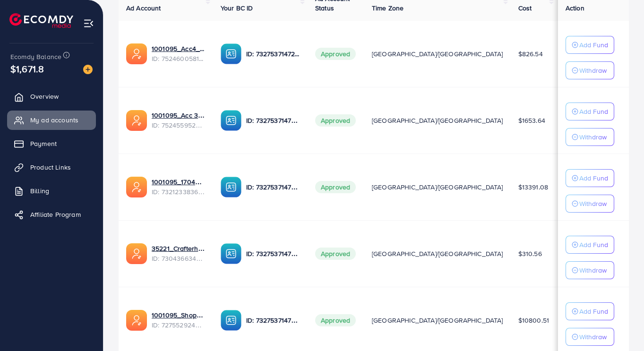 Image resolution: width=644 pixels, height=351 pixels. I want to click on span: Ecomdy Balance, so click(36, 57).